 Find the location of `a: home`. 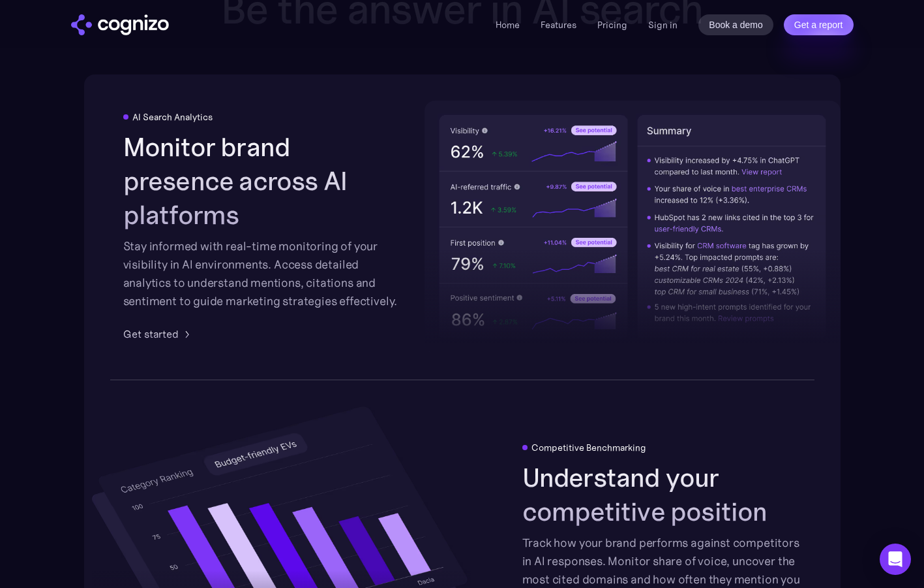

a: home is located at coordinates (120, 25).